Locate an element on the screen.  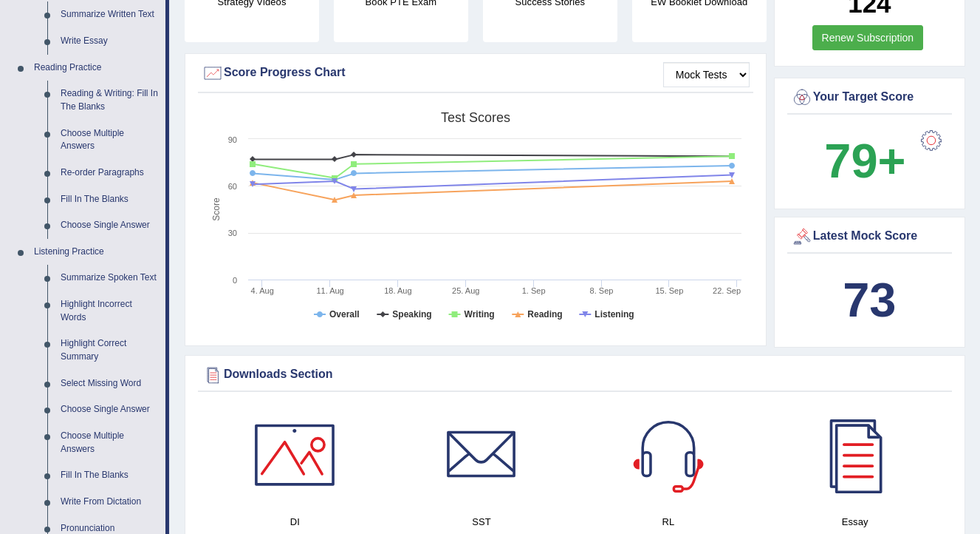
tspan: 8. Sep is located at coordinates (602, 291).